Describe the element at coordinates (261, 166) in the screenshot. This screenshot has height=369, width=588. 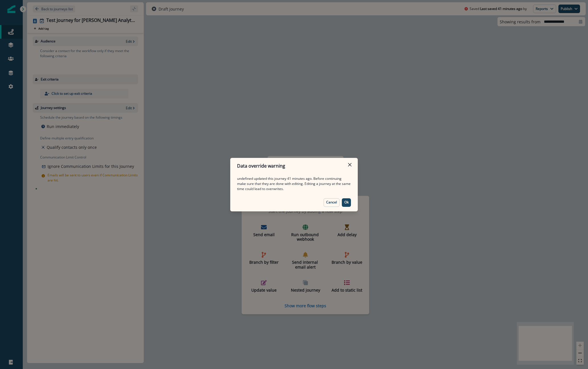
I see `p: Data override warning` at that location.